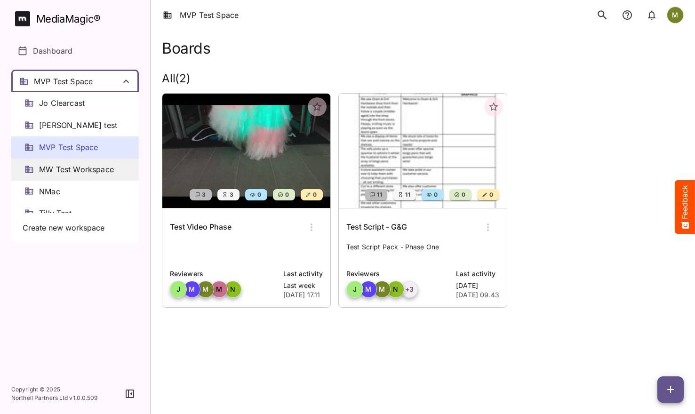  Describe the element at coordinates (76, 169) in the screenshot. I see `span: MW Test Workspace` at that location.